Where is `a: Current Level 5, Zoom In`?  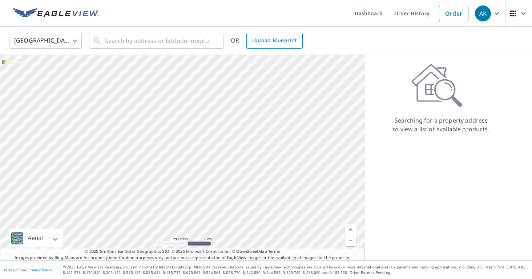 a: Current Level 5, Zoom In is located at coordinates (350, 229).